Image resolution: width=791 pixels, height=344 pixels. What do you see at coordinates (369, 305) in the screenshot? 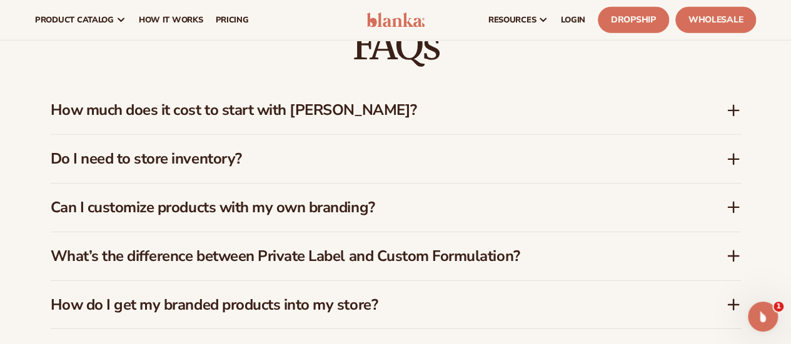
I see `h3: How do I get my branded products into my store?` at bounding box center [369, 305].